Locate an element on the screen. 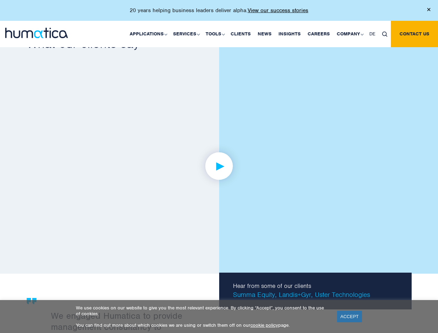 This screenshot has height=333, width=438. a: Tools is located at coordinates (215, 34).